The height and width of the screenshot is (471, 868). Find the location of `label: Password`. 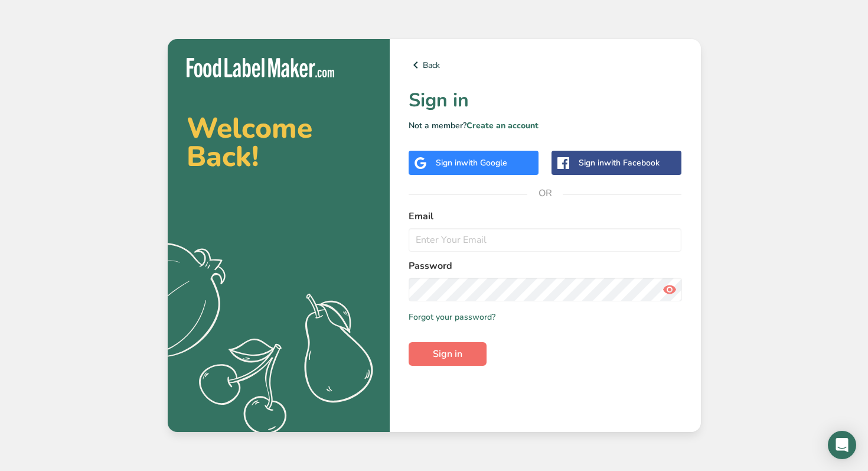

label: Password is located at coordinates (545, 265).